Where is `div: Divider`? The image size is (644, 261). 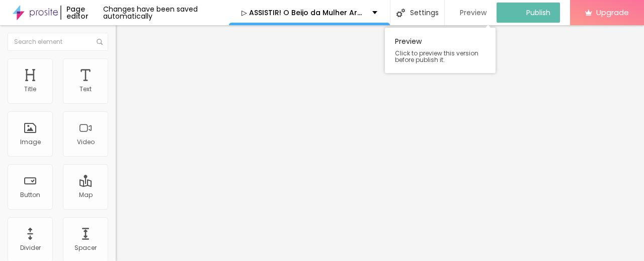
div: Divider is located at coordinates (31, 248).